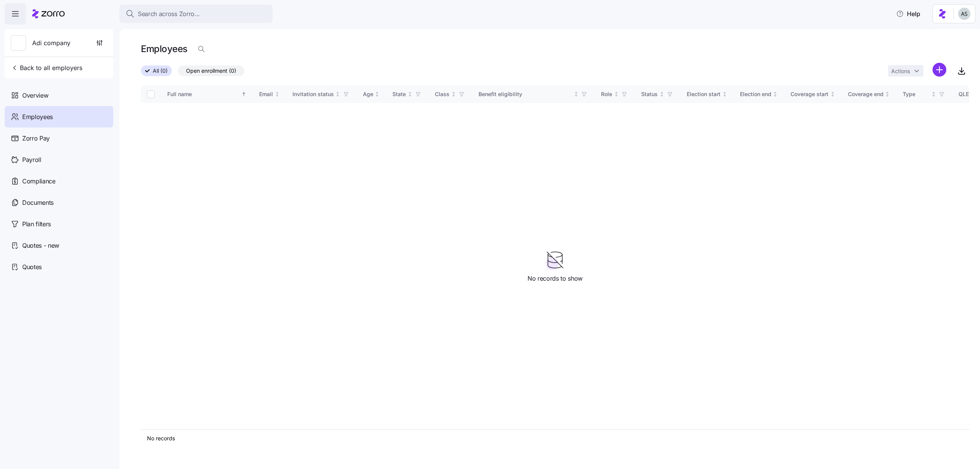  What do you see at coordinates (207, 95) in the screenshot?
I see `th: Full nameSorted ascending` at bounding box center [207, 95].